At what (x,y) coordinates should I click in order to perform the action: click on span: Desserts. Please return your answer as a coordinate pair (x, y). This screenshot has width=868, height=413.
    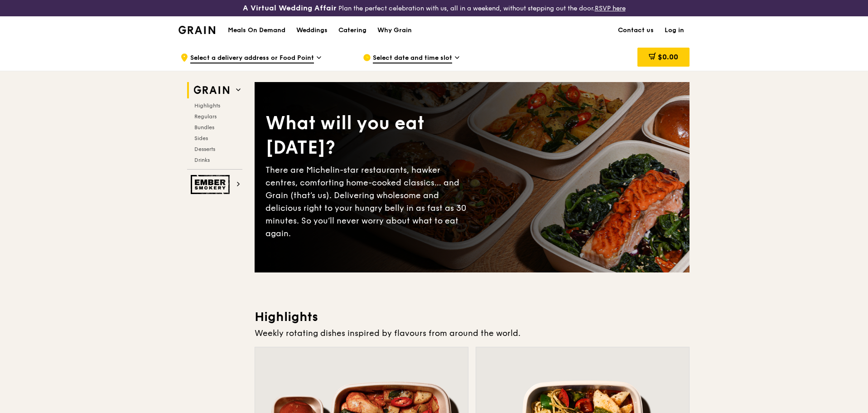
    Looking at the image, I should click on (205, 149).